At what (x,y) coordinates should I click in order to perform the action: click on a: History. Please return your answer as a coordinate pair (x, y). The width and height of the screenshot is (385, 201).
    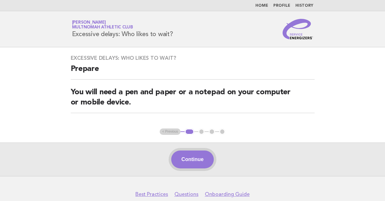
    Looking at the image, I should click on (304, 6).